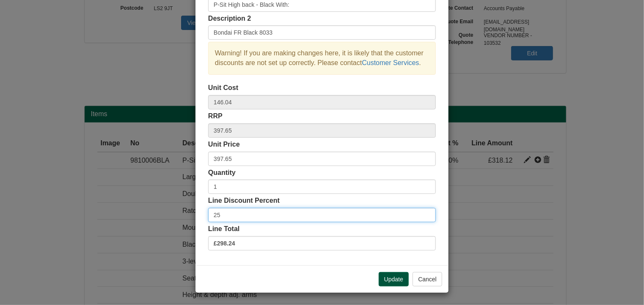 The height and width of the screenshot is (305, 644). What do you see at coordinates (223, 88) in the screenshot?
I see `label: Unit Cost` at bounding box center [223, 88].